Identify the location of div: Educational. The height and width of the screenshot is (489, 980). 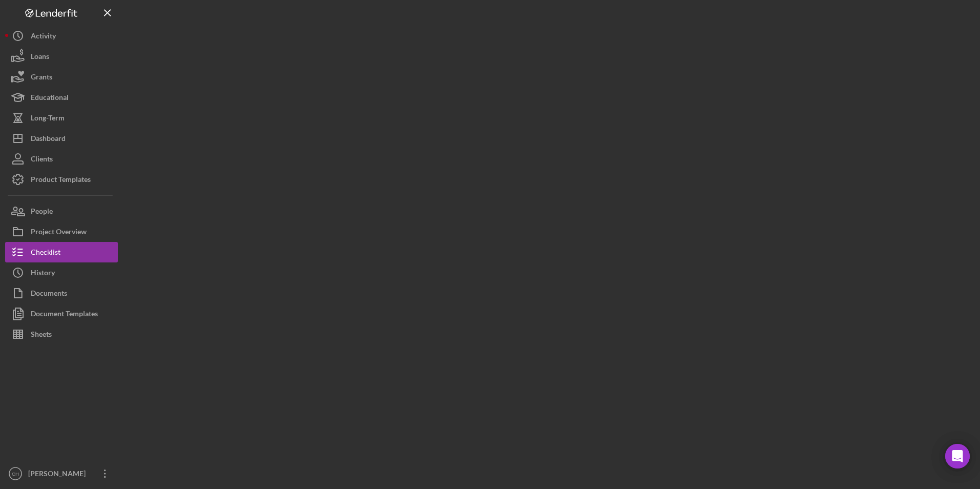
(50, 99).